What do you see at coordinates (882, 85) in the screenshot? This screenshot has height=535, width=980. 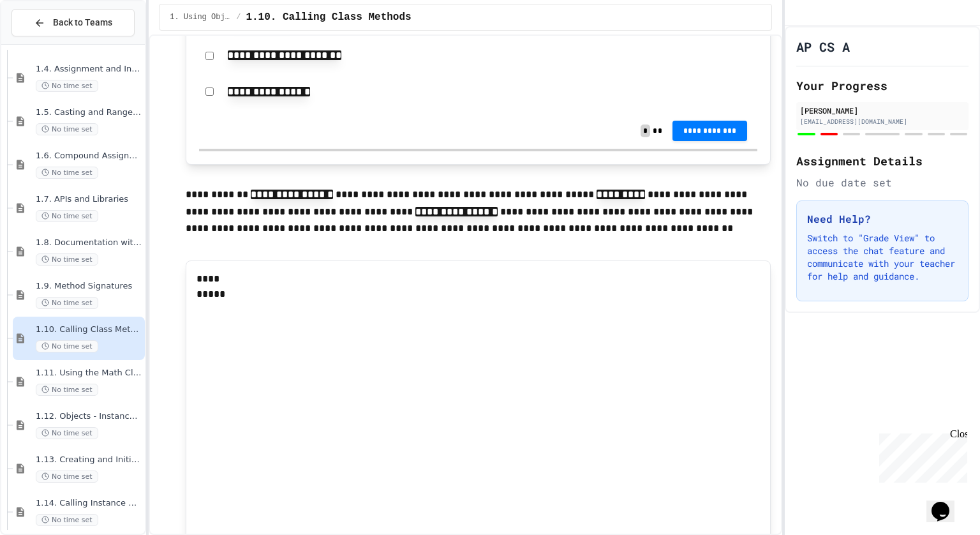 I see `h2: Your Progress` at bounding box center [882, 85].